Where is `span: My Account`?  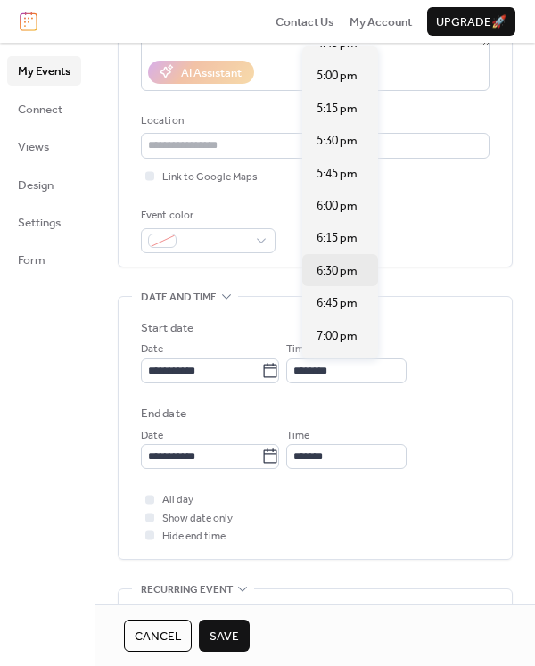
span: My Account is located at coordinates (381, 22).